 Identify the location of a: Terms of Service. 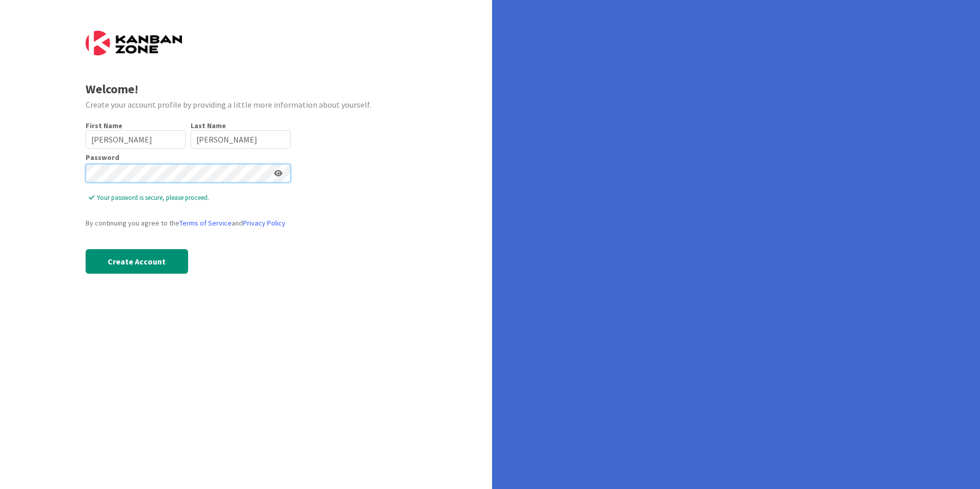
(205, 223).